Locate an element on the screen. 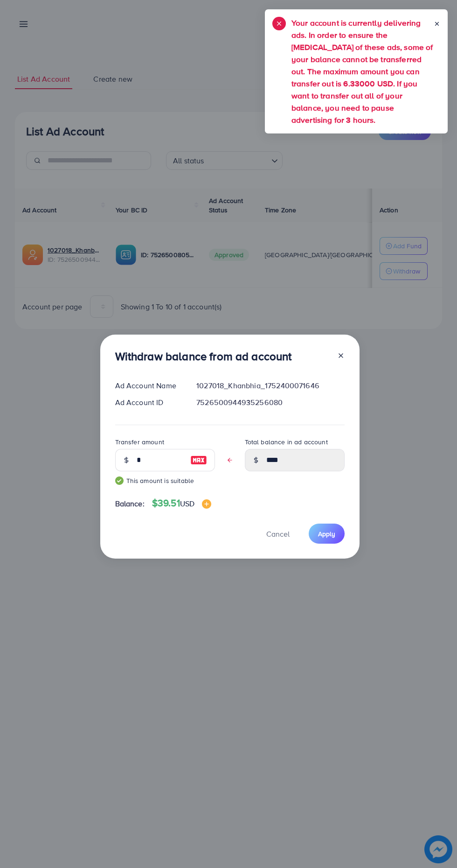  img: guide is located at coordinates (119, 481).